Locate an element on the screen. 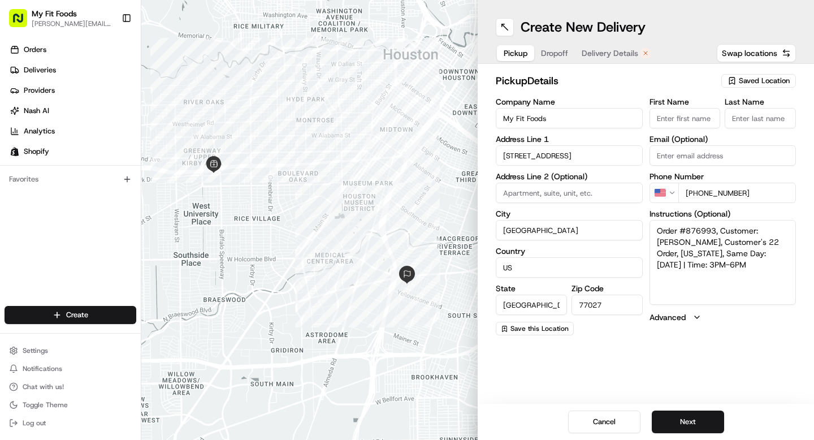  span: Nash AI is located at coordinates (36, 111).